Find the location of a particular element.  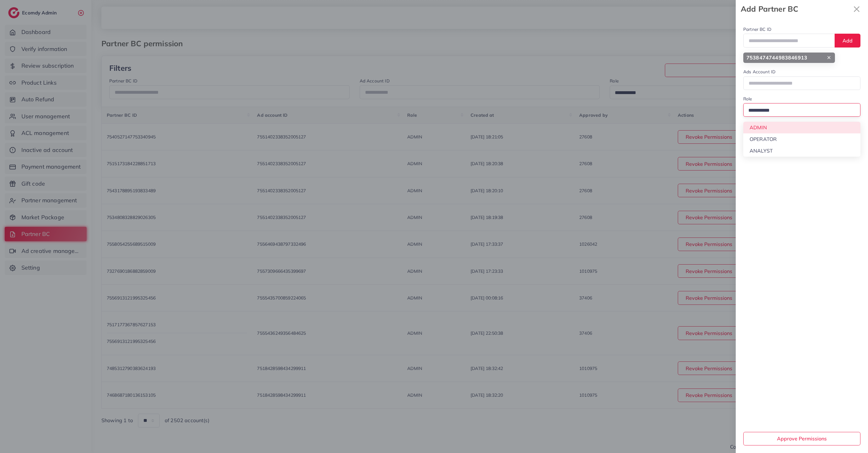

button: Approve Permissions is located at coordinates (802, 439).